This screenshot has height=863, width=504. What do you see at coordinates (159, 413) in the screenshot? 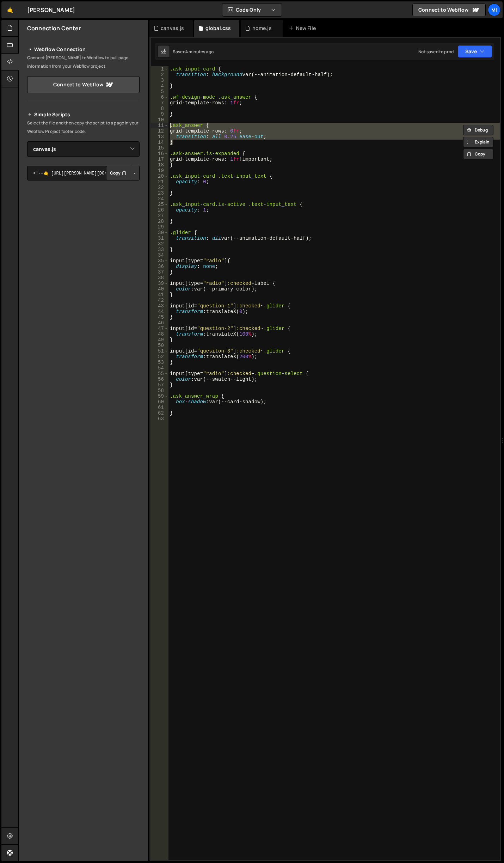
I see `div: 62` at bounding box center [159, 413].